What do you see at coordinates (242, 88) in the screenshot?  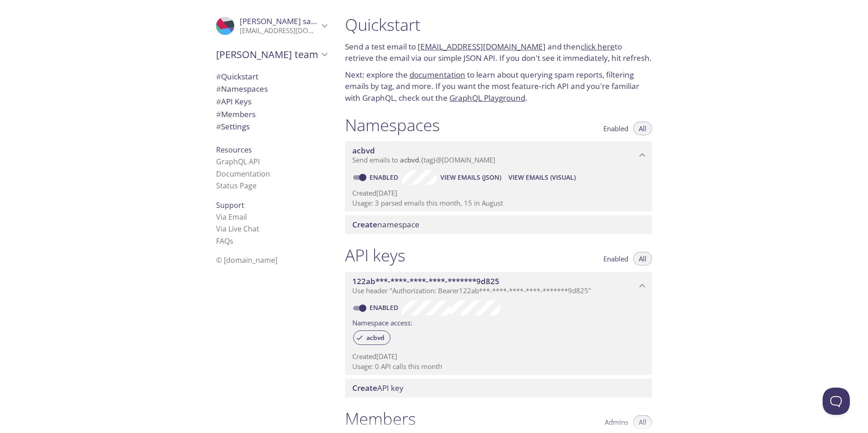 I see `span: Namespaces` at bounding box center [242, 88].